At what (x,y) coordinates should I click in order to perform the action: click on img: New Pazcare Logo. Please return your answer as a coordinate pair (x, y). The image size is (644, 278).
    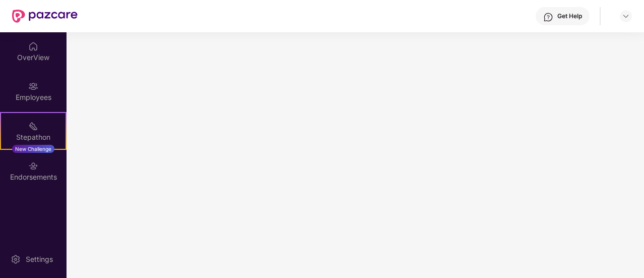
    Looking at the image, I should click on (45, 16).